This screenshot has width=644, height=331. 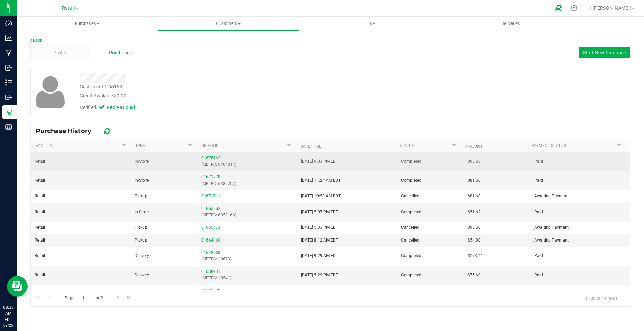 What do you see at coordinates (474, 212) in the screenshot?
I see `span: $51.62` at bounding box center [474, 212].